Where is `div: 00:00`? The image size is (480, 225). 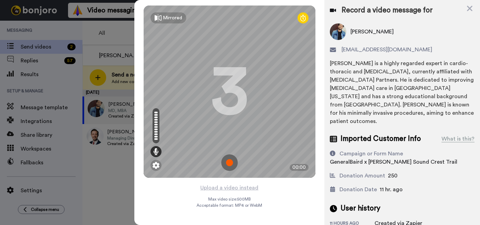 div: 00:00 is located at coordinates (299, 167).